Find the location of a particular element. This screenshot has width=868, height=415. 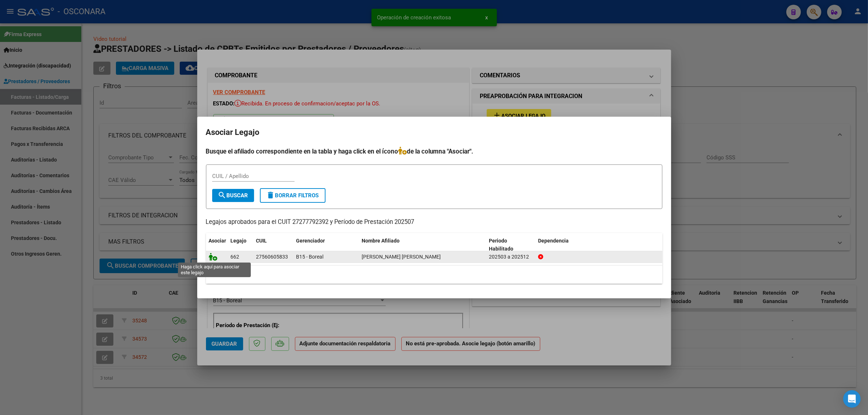

span: Periodo Habilitado is located at coordinates (501, 245).